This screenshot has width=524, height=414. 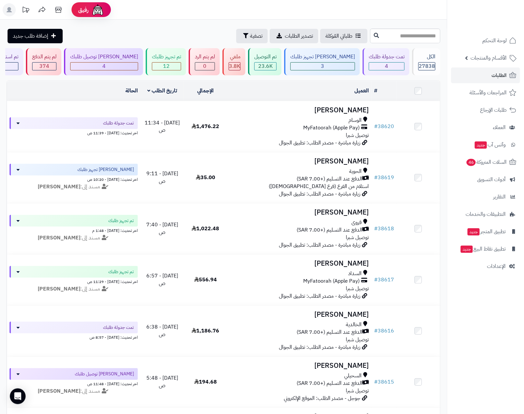 What do you see at coordinates (166, 57) in the screenshot?
I see `div: تم تجهيز طلبك` at bounding box center [166, 57].